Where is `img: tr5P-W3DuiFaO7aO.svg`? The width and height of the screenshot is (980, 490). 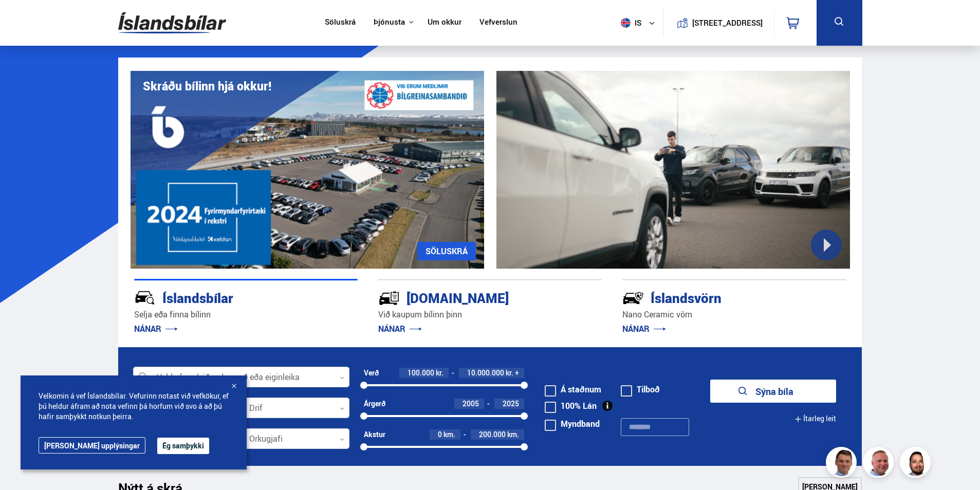
img: tr5P-W3DuiFaO7aO.svg is located at coordinates (389, 298).